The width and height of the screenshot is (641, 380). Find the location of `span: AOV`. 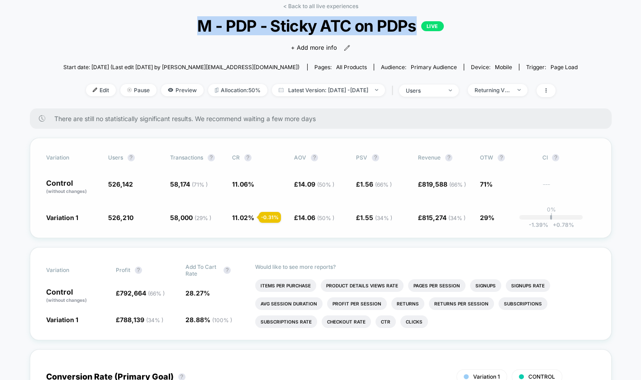

span: AOV is located at coordinates (300, 157).